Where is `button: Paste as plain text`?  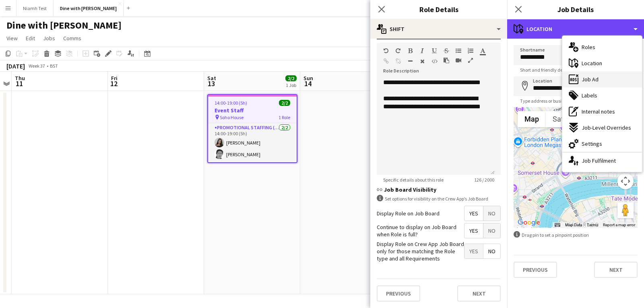 button: Paste as plain text is located at coordinates (446, 60).